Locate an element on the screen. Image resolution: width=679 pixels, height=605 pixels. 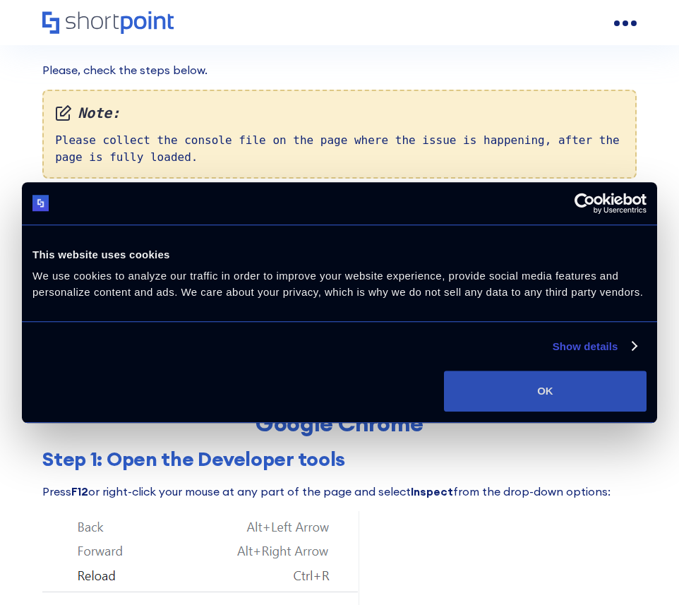
div: This website uses cookies is located at coordinates (340, 255).